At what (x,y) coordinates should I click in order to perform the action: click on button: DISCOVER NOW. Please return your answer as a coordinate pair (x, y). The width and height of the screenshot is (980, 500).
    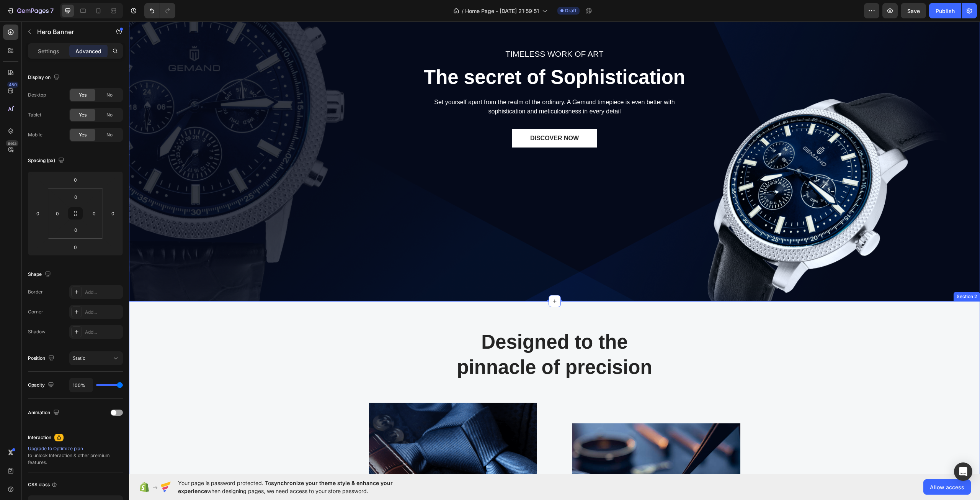
    Looking at the image, I should click on (426, 117).